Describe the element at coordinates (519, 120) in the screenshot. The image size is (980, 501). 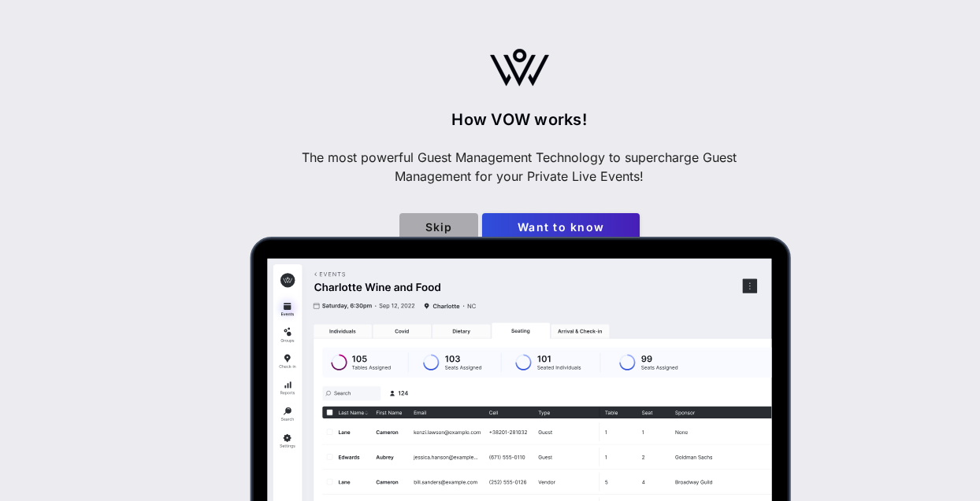
I see `p: How VOW works!` at that location.